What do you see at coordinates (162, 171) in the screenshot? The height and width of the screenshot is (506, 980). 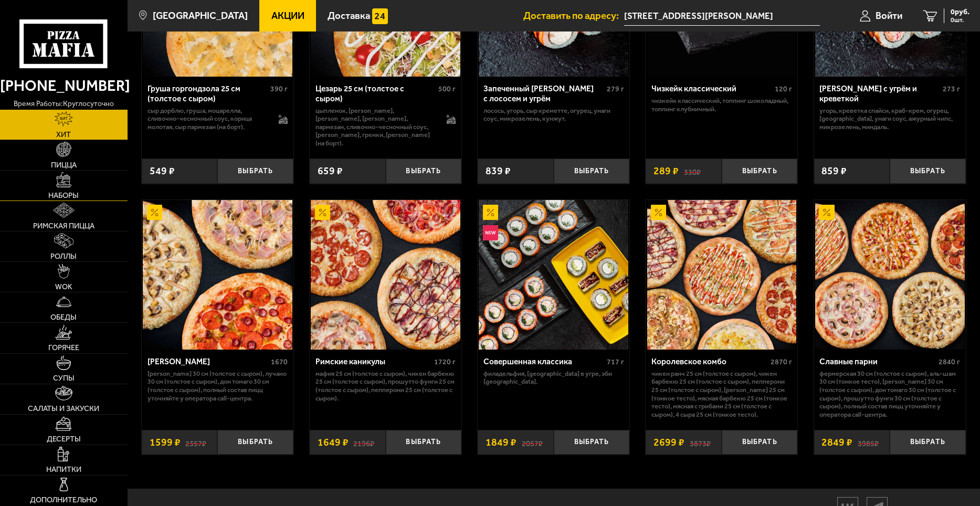 I see `span: 549 ₽` at bounding box center [162, 171].